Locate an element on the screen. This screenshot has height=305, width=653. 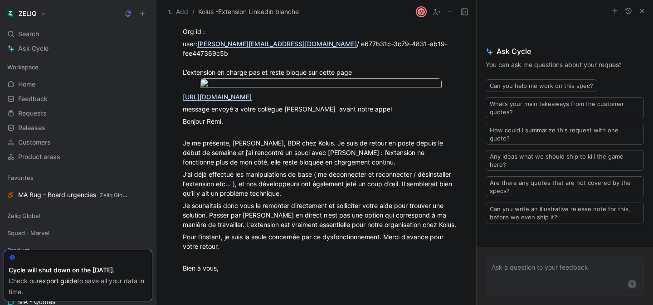
span: Workspace is located at coordinates (23, 67).